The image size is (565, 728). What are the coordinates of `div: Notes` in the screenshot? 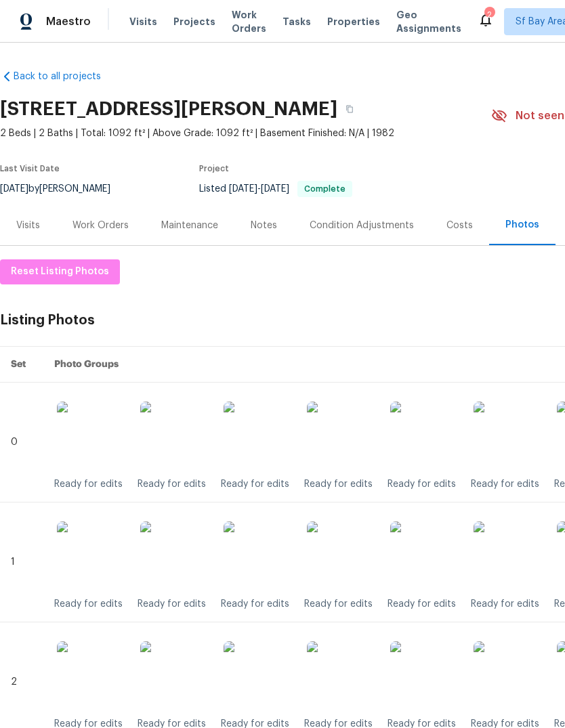 It's located at (264, 226).